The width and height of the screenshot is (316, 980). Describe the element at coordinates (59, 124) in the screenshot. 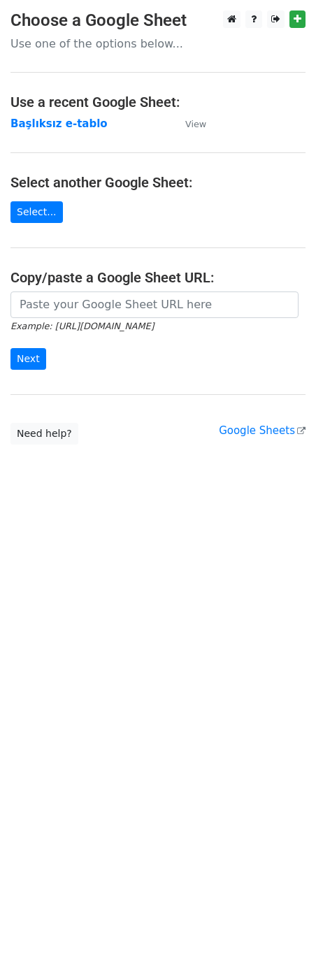

I see `strong: Başlıksız e-tablo` at that location.